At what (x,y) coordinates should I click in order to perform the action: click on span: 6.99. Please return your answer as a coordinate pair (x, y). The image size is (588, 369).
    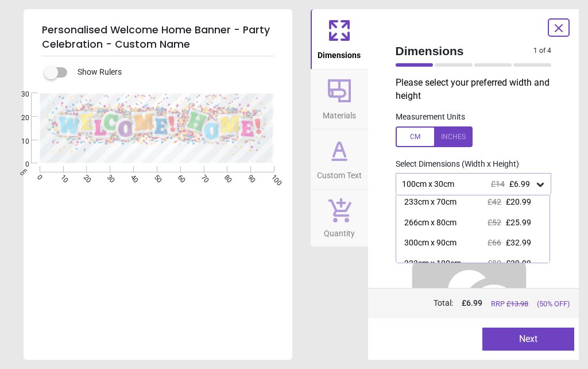
    Looking at the image, I should click on (475, 303).